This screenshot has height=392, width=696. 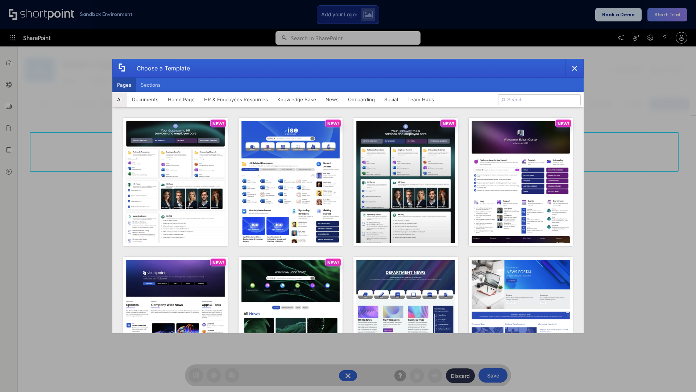 What do you see at coordinates (160, 68) in the screenshot?
I see `div: Choose a Template` at bounding box center [160, 68].